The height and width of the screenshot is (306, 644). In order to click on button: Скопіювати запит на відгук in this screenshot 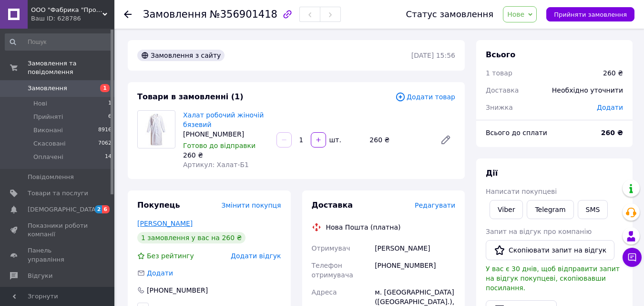, I will do `click(550, 250)`.